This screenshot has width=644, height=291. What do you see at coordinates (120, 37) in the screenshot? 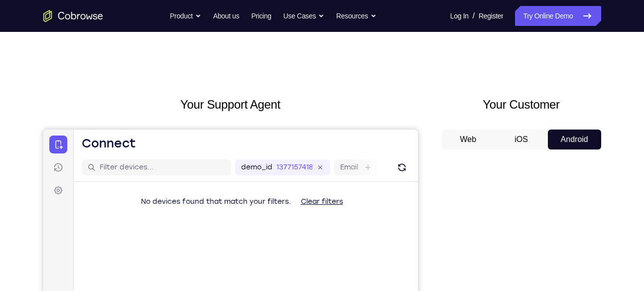
I see `input: Filter devices...` at bounding box center [120, 37].